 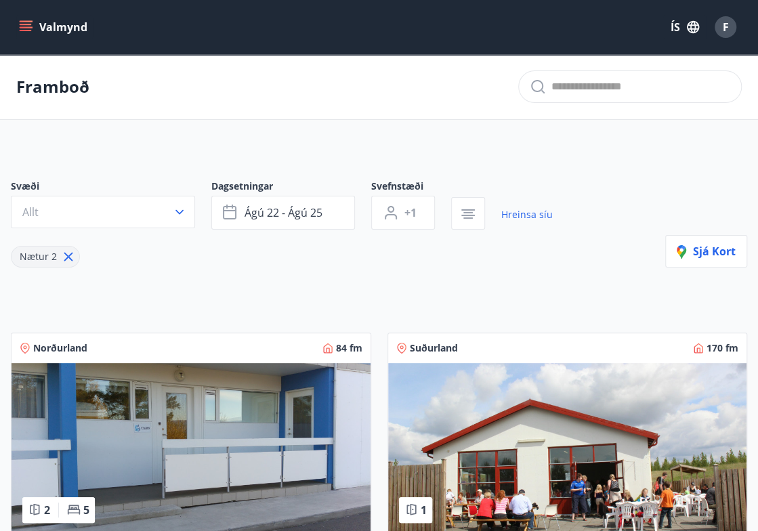 What do you see at coordinates (86, 510) in the screenshot?
I see `span: 5` at bounding box center [86, 510].